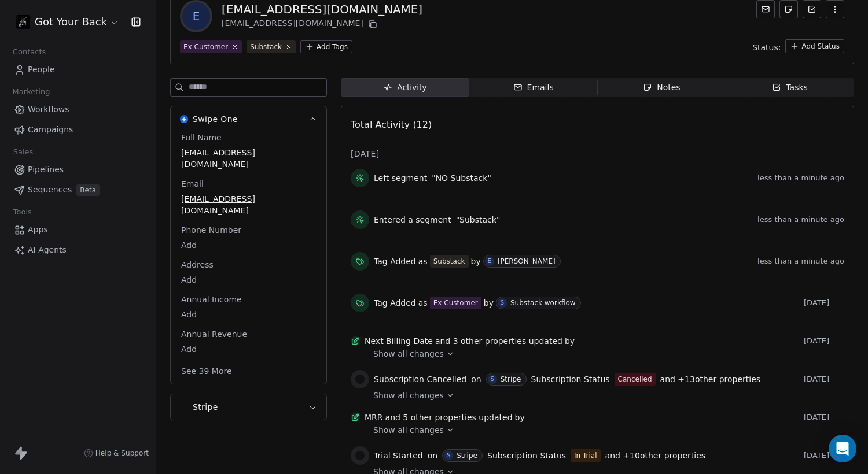 This screenshot has width=868, height=474. I want to click on div: E, so click(490, 262).